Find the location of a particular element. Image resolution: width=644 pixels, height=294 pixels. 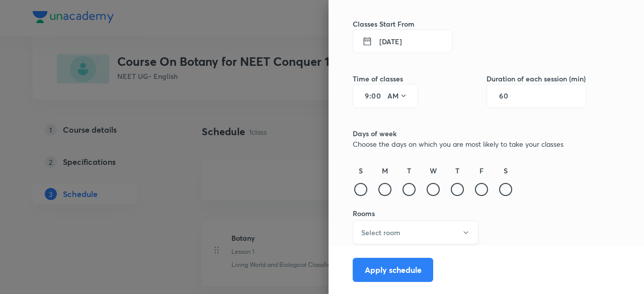

h6: Classes Start From is located at coordinates (470, 23).